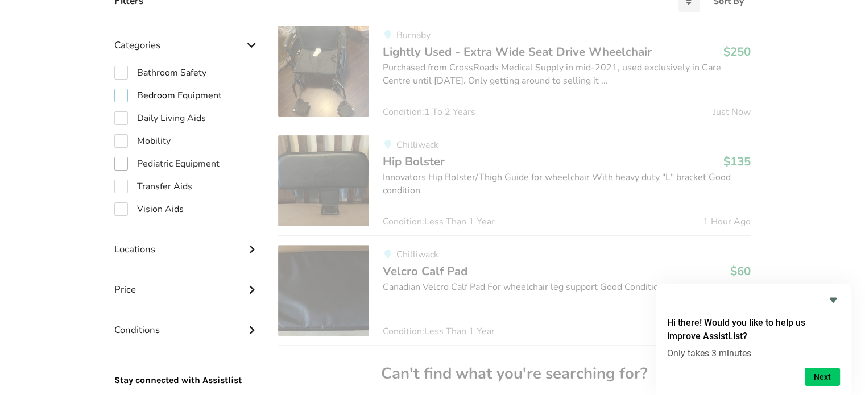  I want to click on span: Condition: 1 To 2 Years, so click(429, 112).